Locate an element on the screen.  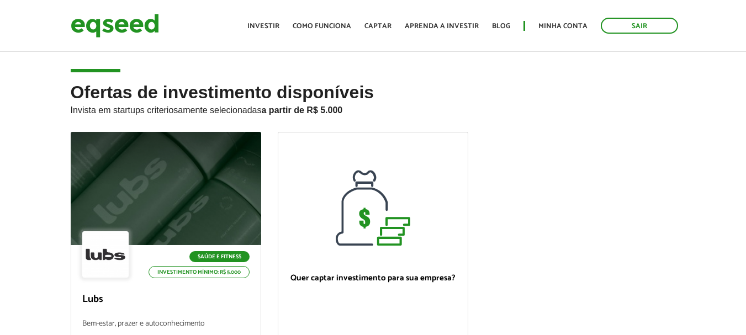
img: EqSeed is located at coordinates (115, 25).